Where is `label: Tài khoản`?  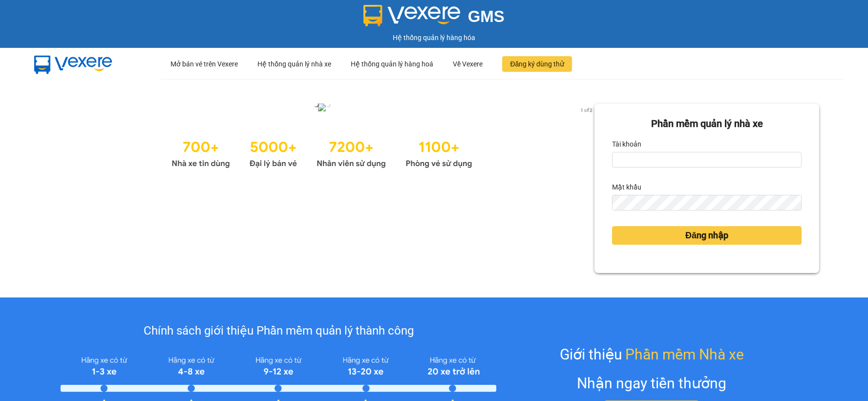 label: Tài khoản is located at coordinates (627, 144).